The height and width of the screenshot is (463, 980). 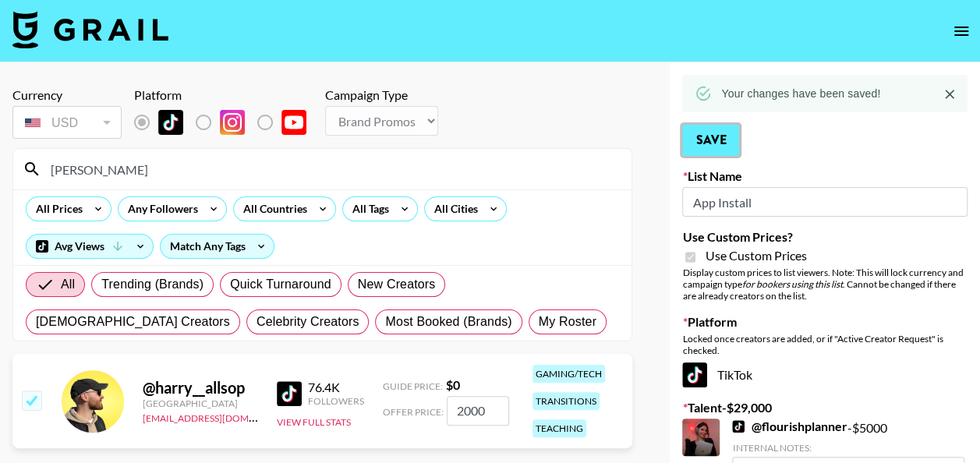 What do you see at coordinates (824, 407) in the screenshot?
I see `label: Talent - $ 29,000` at bounding box center [824, 407].